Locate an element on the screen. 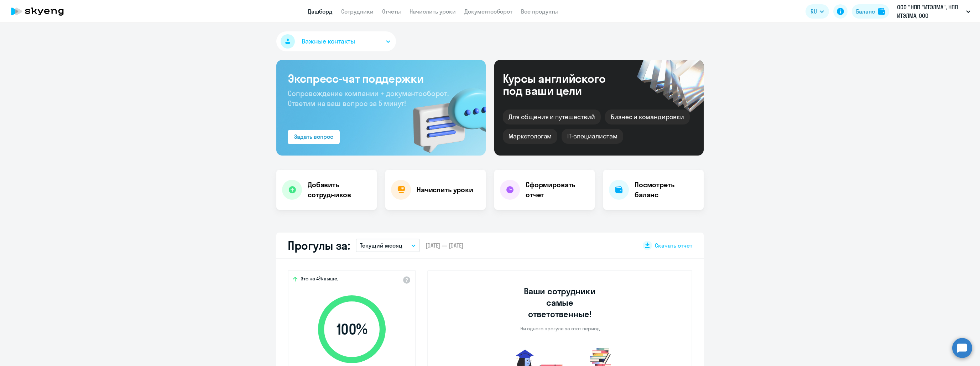  h3: Экспресс-чат поддержки is located at coordinates (381, 78).